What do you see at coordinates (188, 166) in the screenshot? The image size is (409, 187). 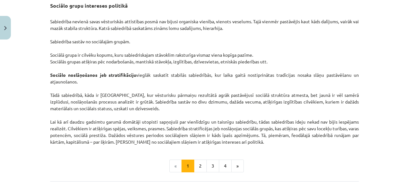 I see `button: 1` at bounding box center [188, 166].